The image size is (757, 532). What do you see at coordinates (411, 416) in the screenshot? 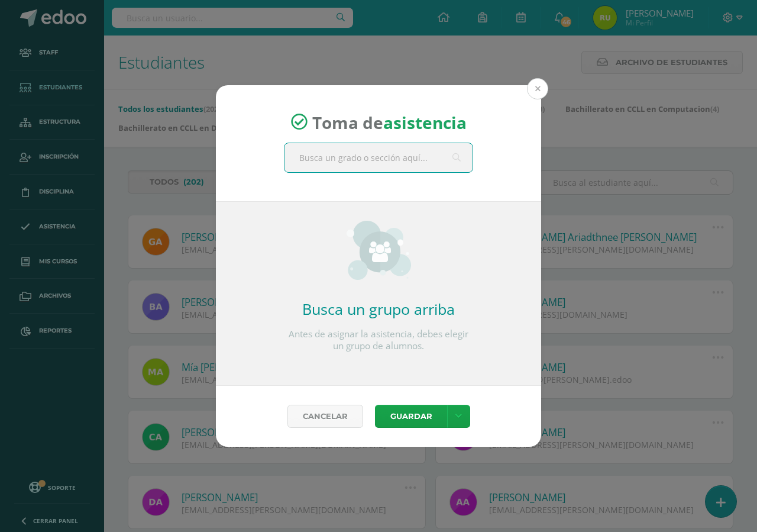
I see `button: Guardar` at bounding box center [411, 416].